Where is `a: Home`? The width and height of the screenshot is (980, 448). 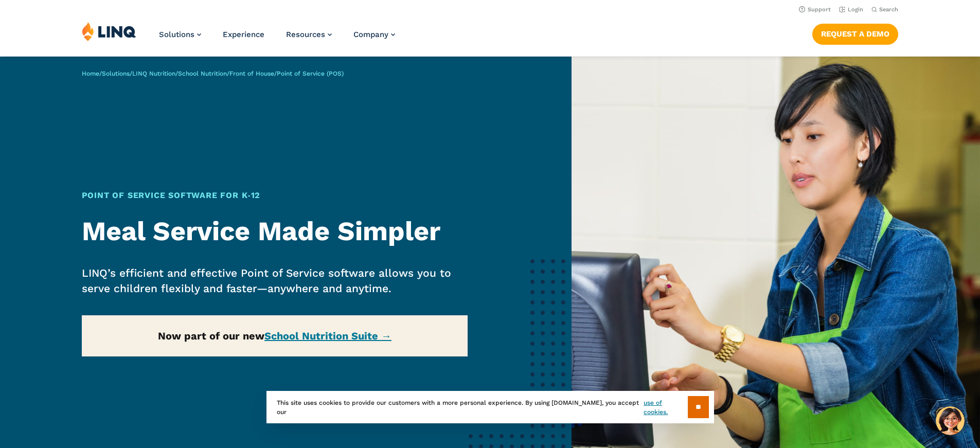
a: Home is located at coordinates (91, 74).